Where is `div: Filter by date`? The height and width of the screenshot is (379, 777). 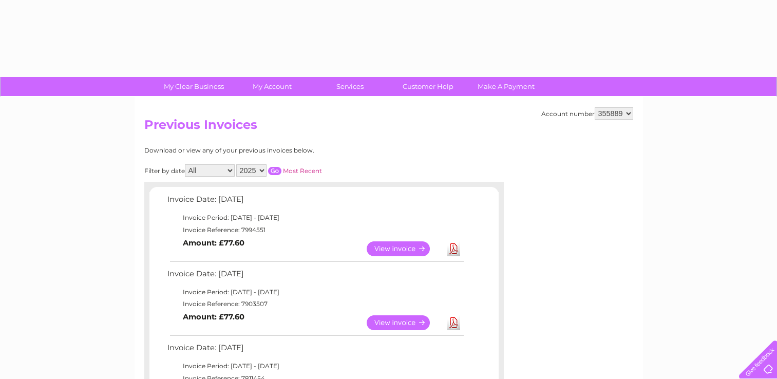 div: Filter by date is located at coordinates (279, 171).